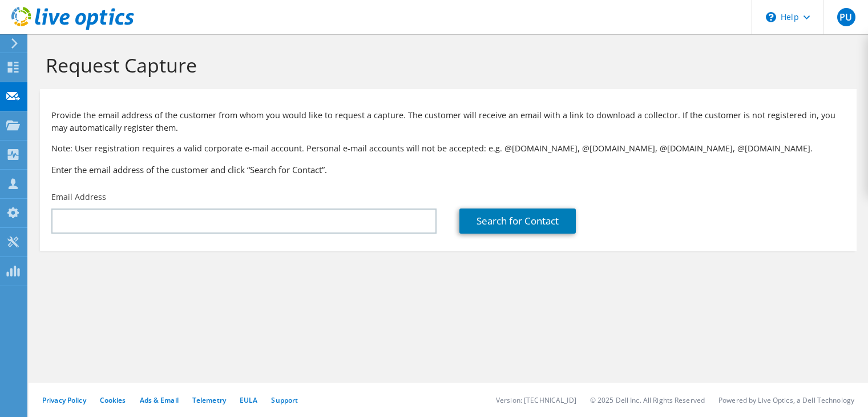 This screenshot has width=868, height=417. What do you see at coordinates (517, 221) in the screenshot?
I see `a: Search for Contact` at bounding box center [517, 221].